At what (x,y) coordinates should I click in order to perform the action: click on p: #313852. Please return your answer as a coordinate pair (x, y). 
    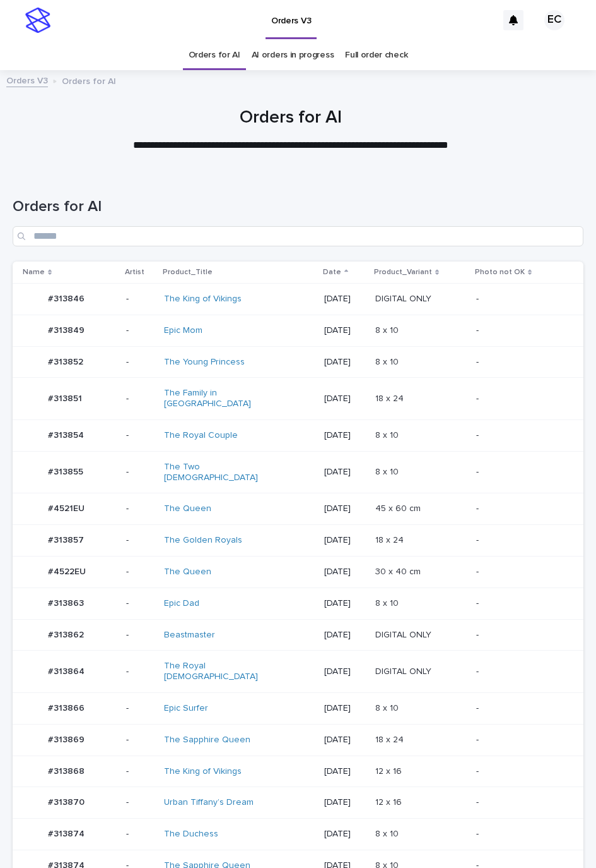
    Looking at the image, I should click on (66, 360).